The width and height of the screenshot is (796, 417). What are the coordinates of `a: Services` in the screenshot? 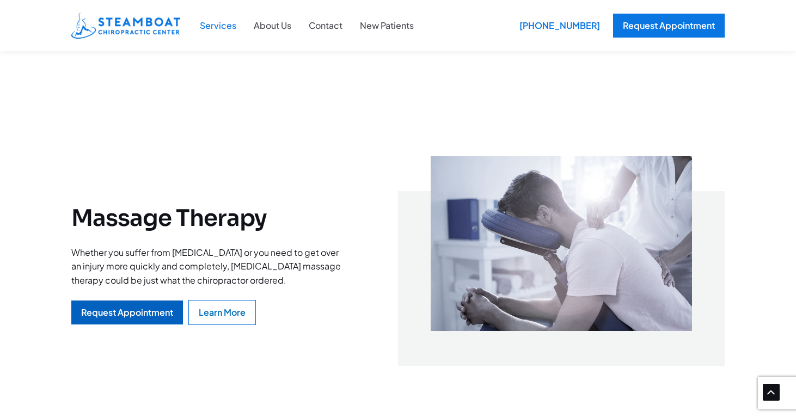 It's located at (218, 26).